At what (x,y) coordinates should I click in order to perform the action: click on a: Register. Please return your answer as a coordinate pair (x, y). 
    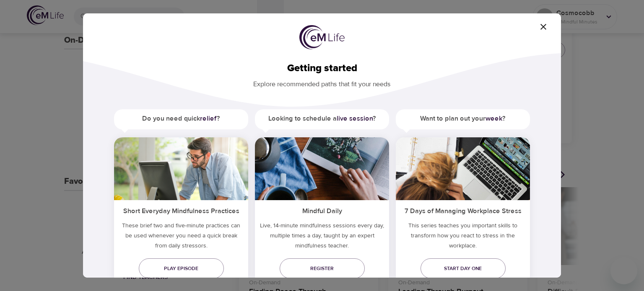
    Looking at the image, I should click on (322, 269).